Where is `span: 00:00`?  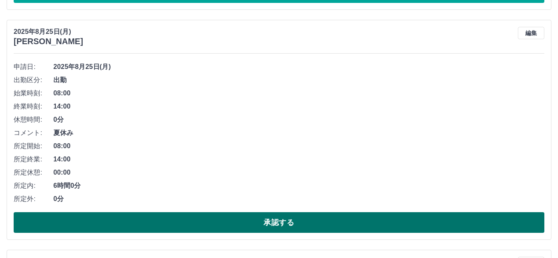 span: 00:00 is located at coordinates (298, 173).